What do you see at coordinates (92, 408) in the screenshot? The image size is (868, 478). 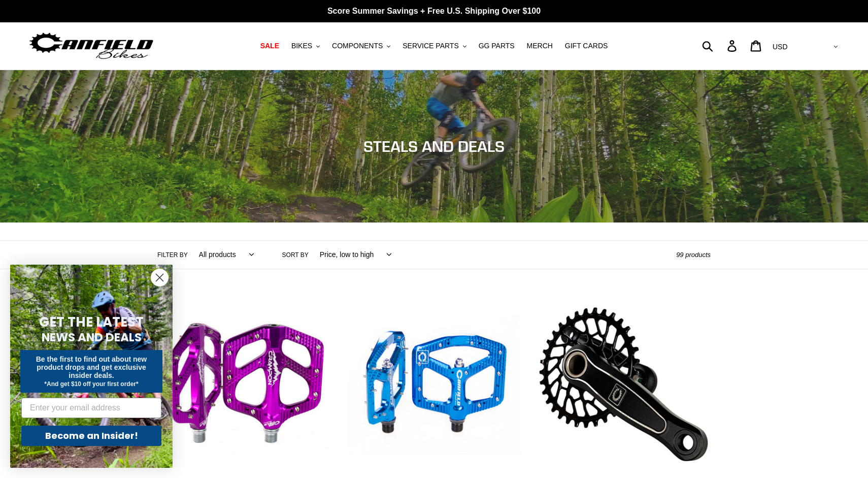 I see `input: Enter your email address` at bounding box center [92, 408].